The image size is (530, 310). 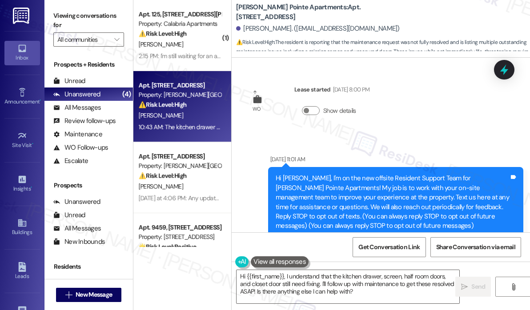 What do you see at coordinates (84, 121) in the screenshot?
I see `div: Review follow-ups` at bounding box center [84, 121].